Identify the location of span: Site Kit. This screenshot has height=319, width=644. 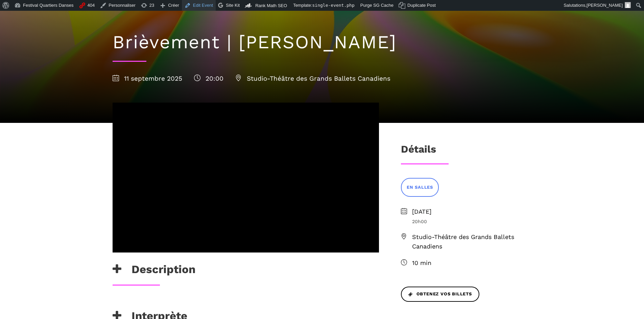
(233, 5).